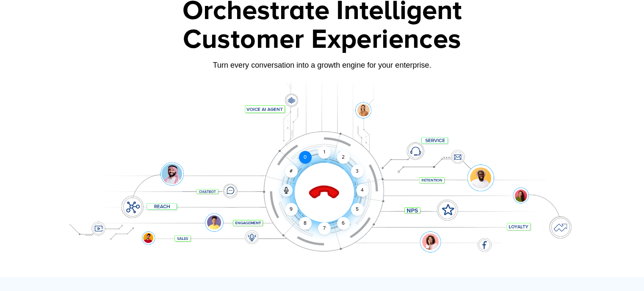 Image resolution: width=644 pixels, height=291 pixels. Describe the element at coordinates (322, 65) in the screenshot. I see `div: Turn every conversation into a growth engine for your enterprise.` at that location.